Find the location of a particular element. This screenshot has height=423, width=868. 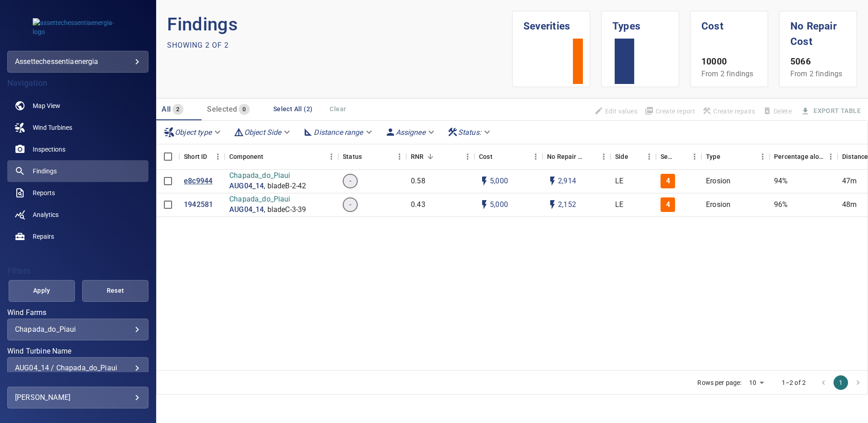

p: 47m is located at coordinates (849, 181).